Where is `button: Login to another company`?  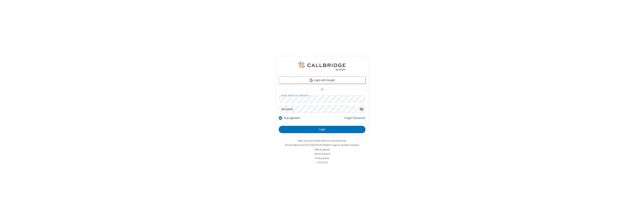 button: Login to another company is located at coordinates (345, 145).